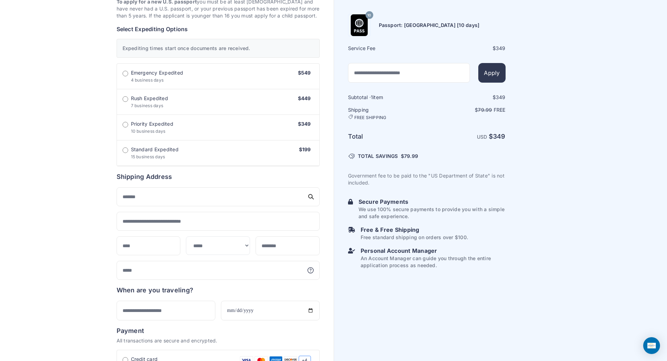  What do you see at coordinates (378, 156) in the screenshot?
I see `span: TOTAL SAVINGS` at bounding box center [378, 156].